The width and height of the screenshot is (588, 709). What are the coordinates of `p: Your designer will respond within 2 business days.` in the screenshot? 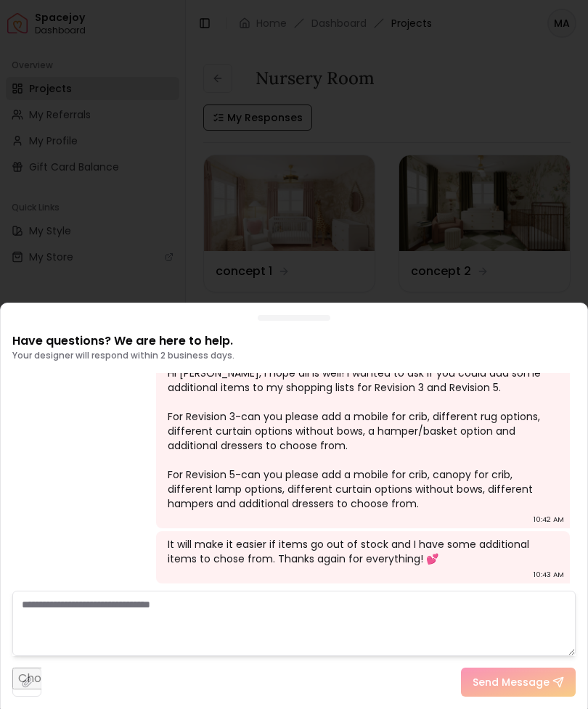 It's located at (123, 355).